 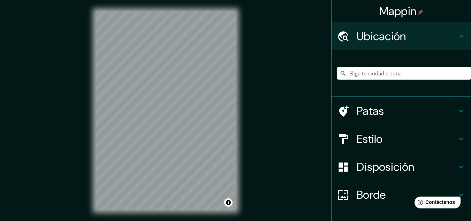 What do you see at coordinates (401, 194) in the screenshot?
I see `div: Borde` at bounding box center [401, 194].